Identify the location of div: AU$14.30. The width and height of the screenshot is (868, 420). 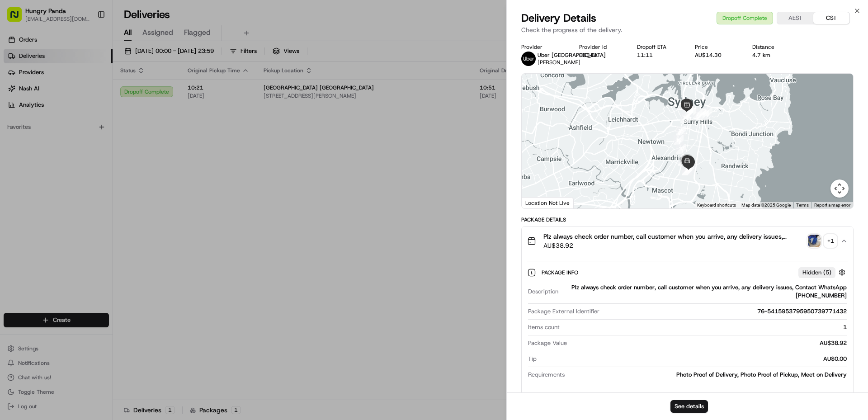
(717, 55).